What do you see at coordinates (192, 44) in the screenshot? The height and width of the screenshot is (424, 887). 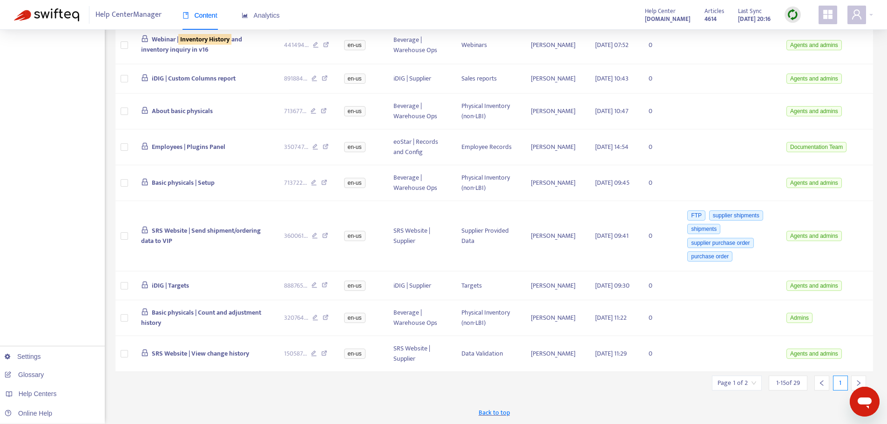 I see `span: Webinar | and inventory inquiry in v16` at bounding box center [192, 44].